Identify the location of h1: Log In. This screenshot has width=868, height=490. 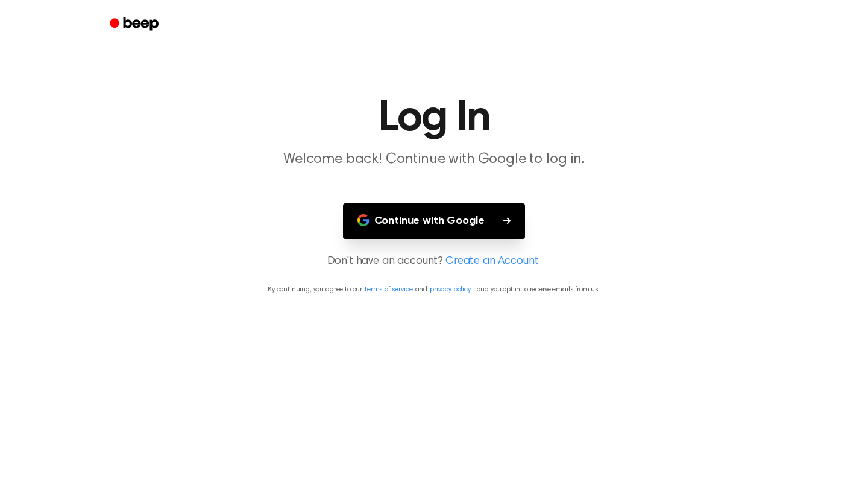
(434, 118).